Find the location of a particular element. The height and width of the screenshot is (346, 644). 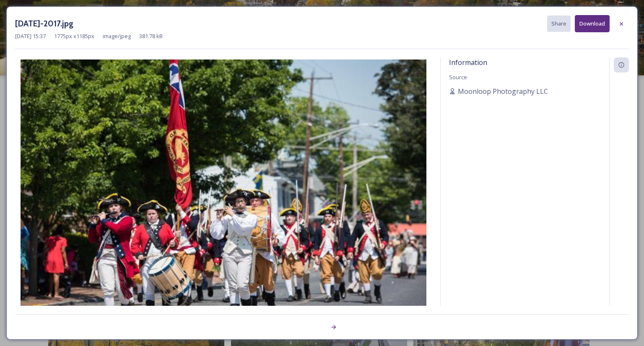

span: Moonloop Photography LLC is located at coordinates (503, 91).